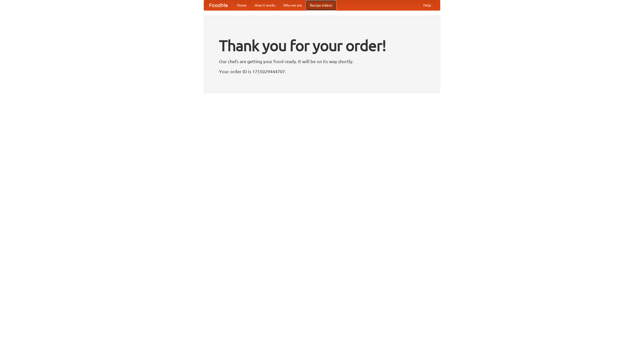 Image resolution: width=644 pixels, height=356 pixels. What do you see at coordinates (322, 46) in the screenshot?
I see `h1: Thank you for your order!` at bounding box center [322, 46].